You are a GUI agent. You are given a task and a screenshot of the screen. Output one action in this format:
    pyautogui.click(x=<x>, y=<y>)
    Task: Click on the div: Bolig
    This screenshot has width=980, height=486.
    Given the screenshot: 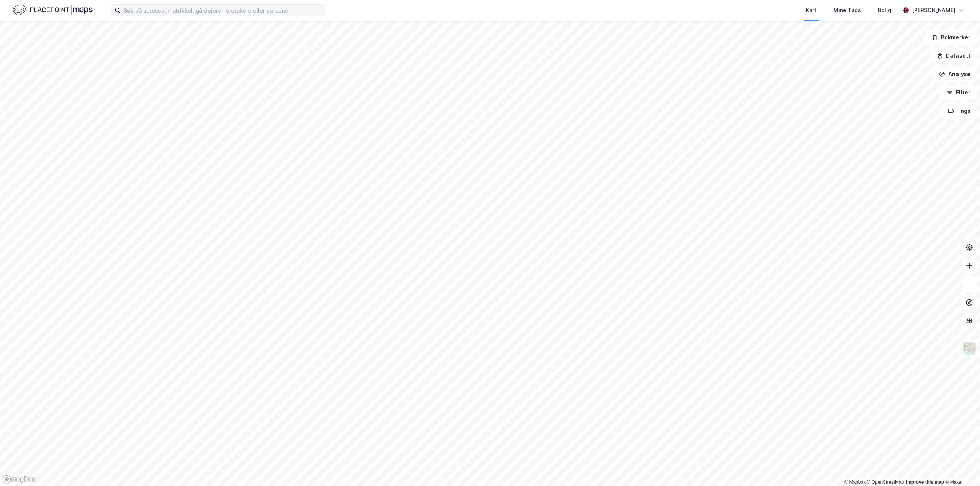 What is the action you would take?
    pyautogui.click(x=884, y=11)
    